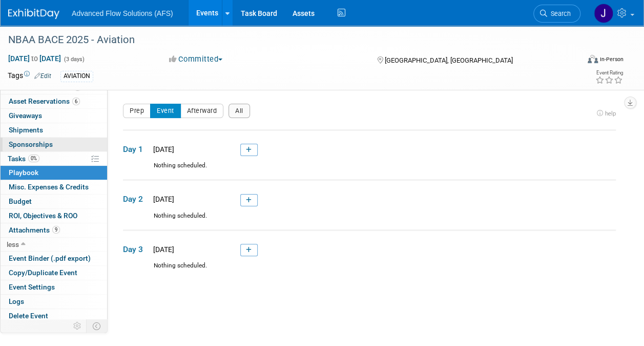 The image size is (644, 346). I want to click on span: less, so click(13, 245).